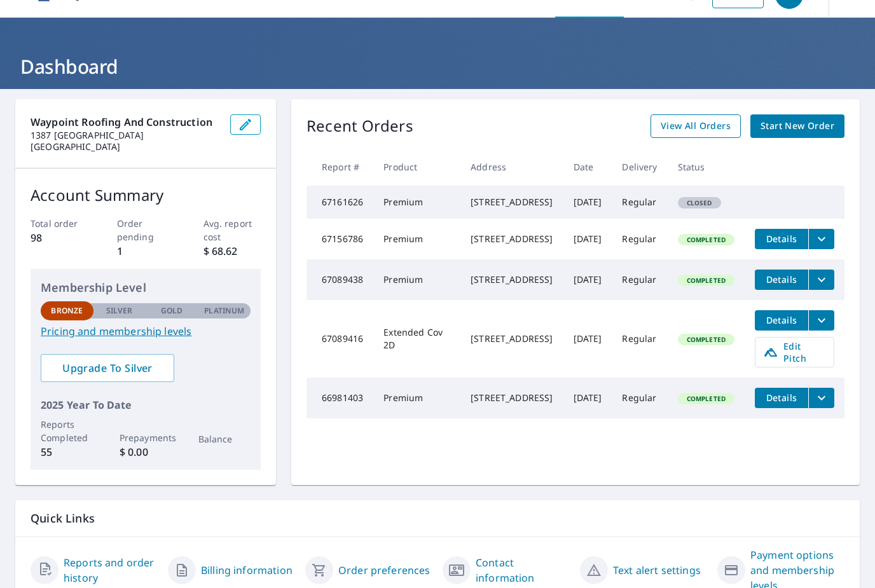 The width and height of the screenshot is (875, 588). I want to click on td: 67089416, so click(340, 339).